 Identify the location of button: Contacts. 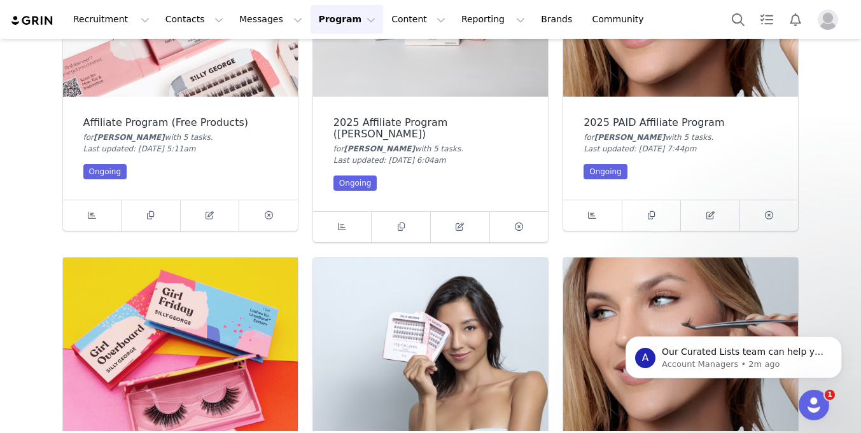
(194, 19).